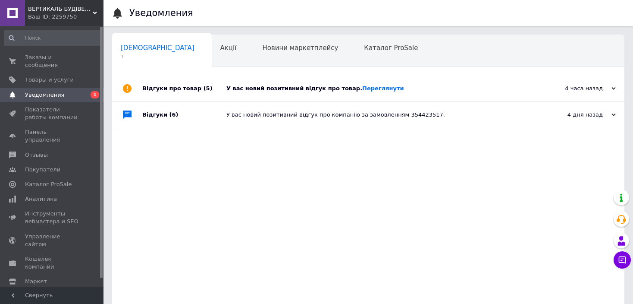  I want to click on span: Маркет, so click(36, 281).